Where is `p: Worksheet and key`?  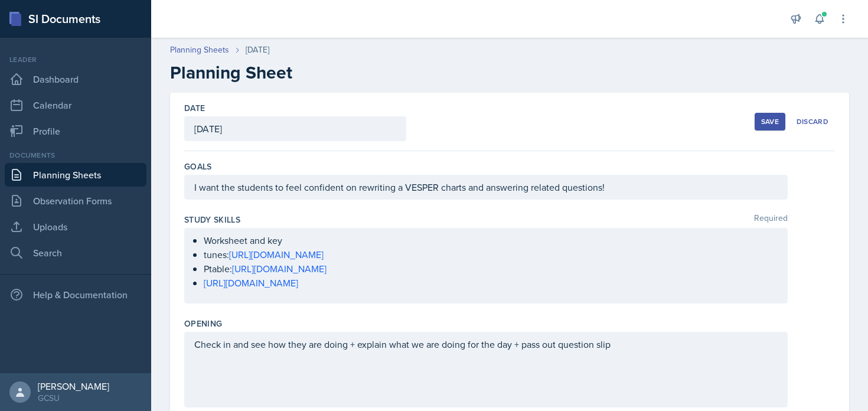 p: Worksheet and key is located at coordinates (490, 241).